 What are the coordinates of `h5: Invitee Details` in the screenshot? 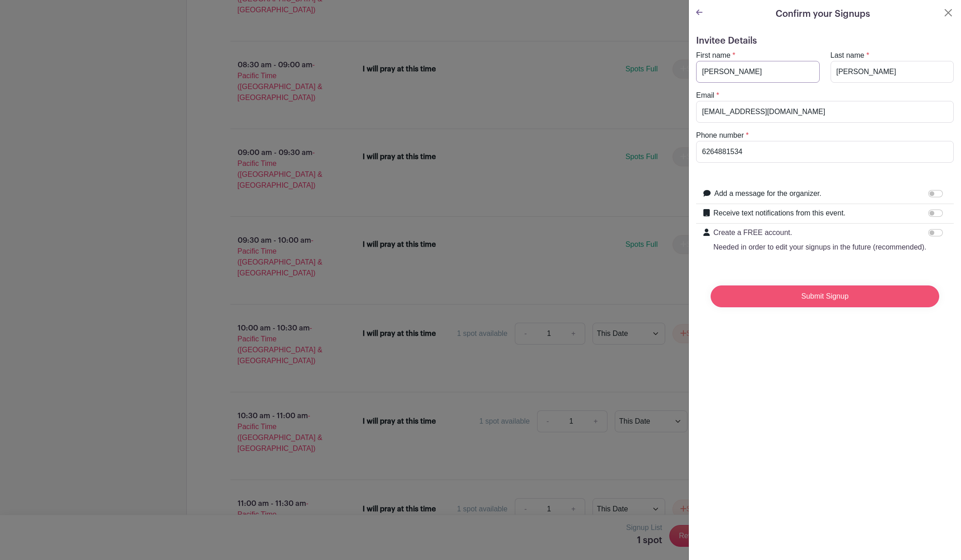 It's located at (825, 41).